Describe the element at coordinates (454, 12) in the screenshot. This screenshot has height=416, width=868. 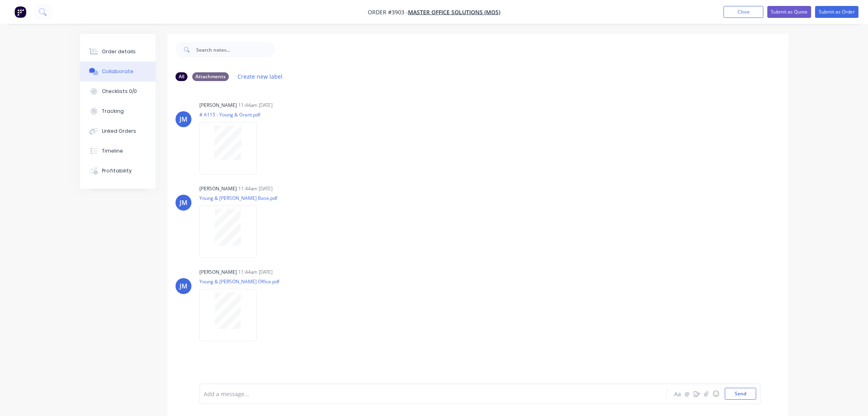
I see `span: Master Office Solutions (MOS)` at that location.